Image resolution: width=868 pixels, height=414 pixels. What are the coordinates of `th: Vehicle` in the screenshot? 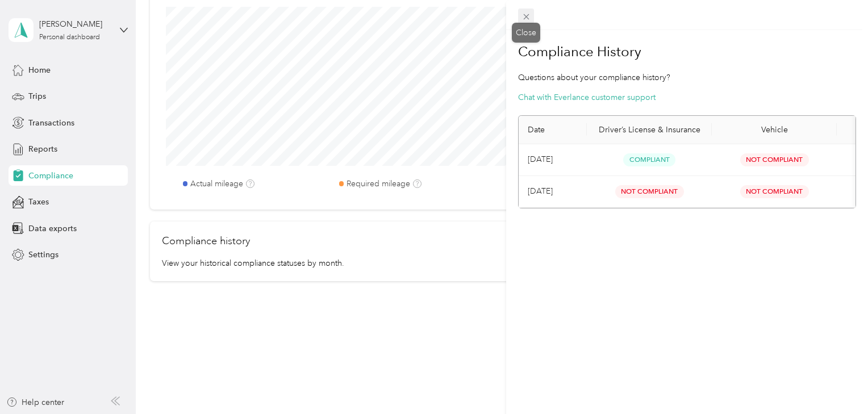 It's located at (774, 130).